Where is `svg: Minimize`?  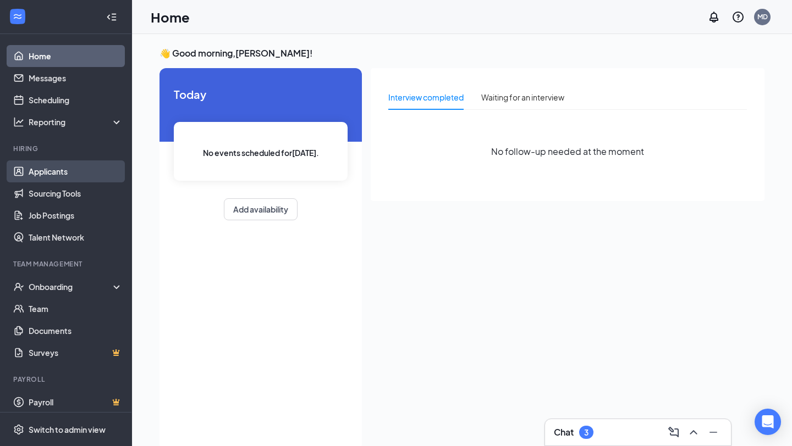 svg: Minimize is located at coordinates (713, 433).